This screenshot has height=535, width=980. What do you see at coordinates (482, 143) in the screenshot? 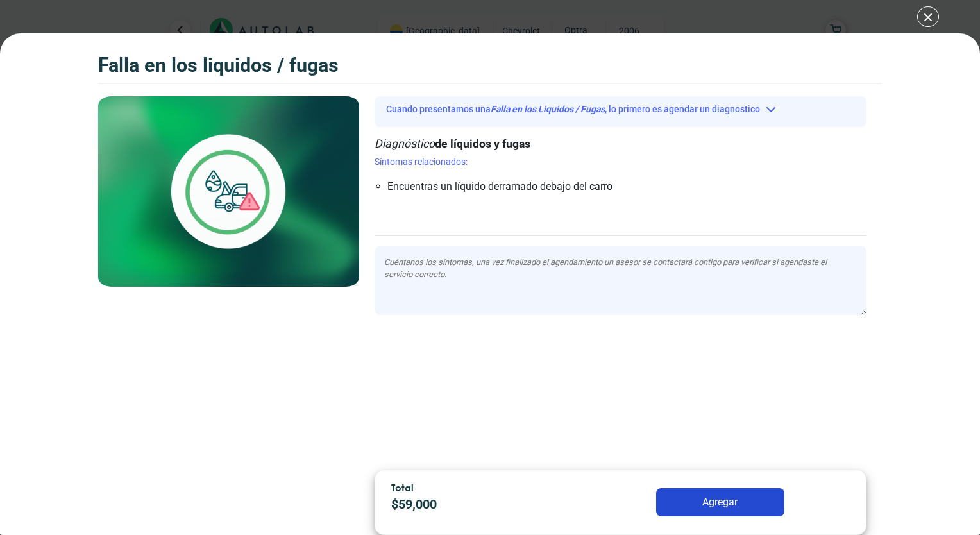
I see `span: de líquidos y fugas` at bounding box center [482, 143].